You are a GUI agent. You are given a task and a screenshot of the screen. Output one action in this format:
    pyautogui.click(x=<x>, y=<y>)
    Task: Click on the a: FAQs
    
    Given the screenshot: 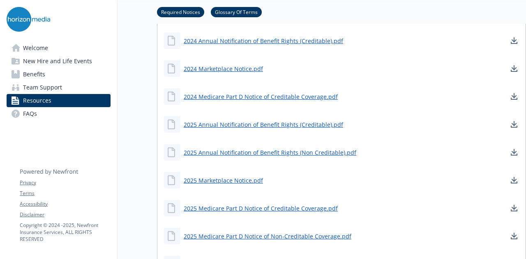 What is the action you would take?
    pyautogui.click(x=58, y=114)
    